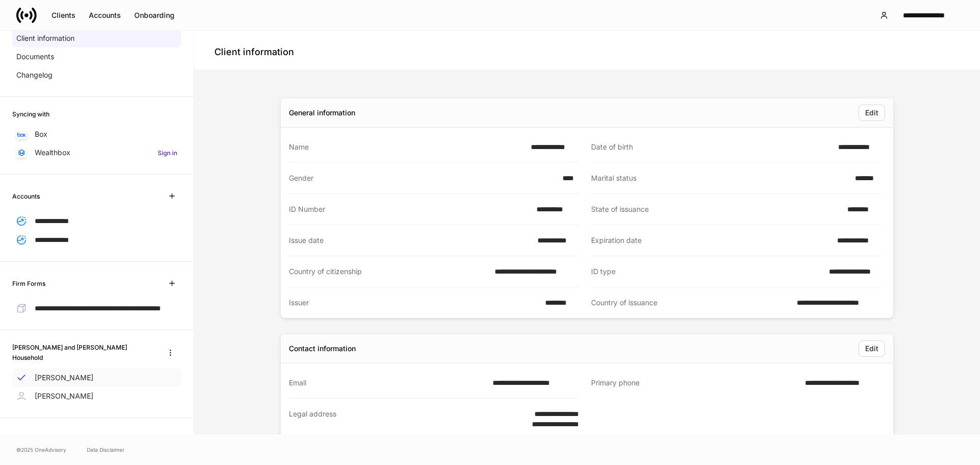 The width and height of the screenshot is (980, 465). Describe the element at coordinates (96, 134) in the screenshot. I see `a: Box` at that location.